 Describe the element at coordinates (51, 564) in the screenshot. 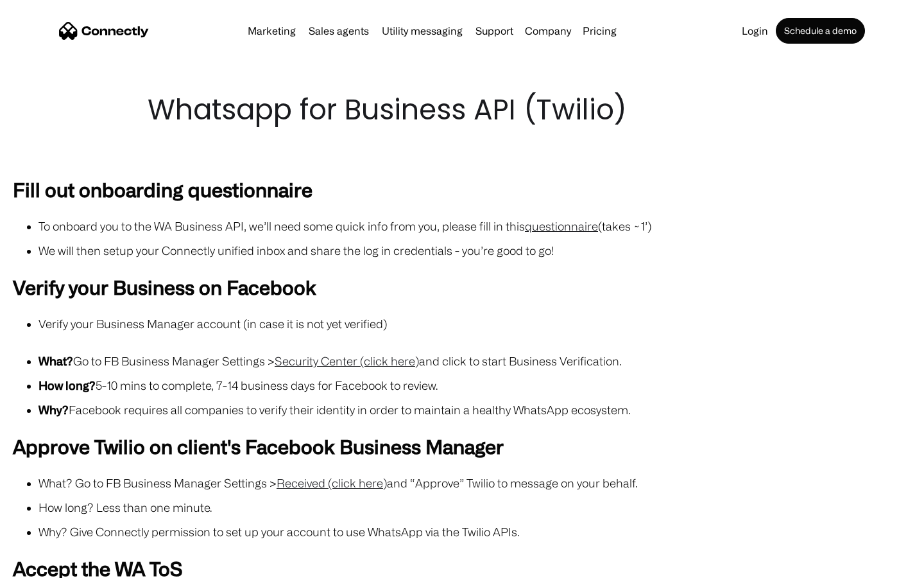

I see `ul: Language list` at that location.